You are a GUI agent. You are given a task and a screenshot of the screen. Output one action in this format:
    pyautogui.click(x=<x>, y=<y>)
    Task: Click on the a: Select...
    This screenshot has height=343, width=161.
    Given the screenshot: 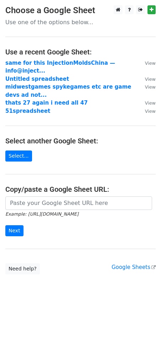 What is the action you would take?
    pyautogui.click(x=18, y=156)
    